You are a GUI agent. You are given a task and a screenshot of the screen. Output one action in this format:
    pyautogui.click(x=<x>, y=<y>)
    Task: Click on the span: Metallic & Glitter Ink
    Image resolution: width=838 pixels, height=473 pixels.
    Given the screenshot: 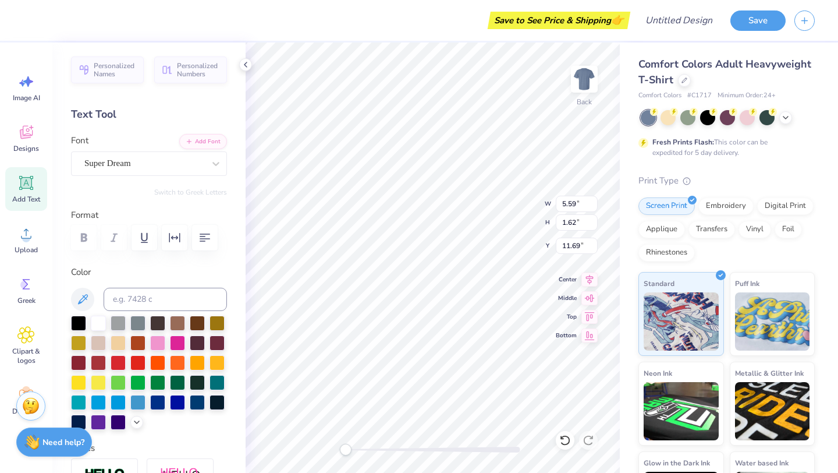 What is the action you would take?
    pyautogui.click(x=770, y=373)
    